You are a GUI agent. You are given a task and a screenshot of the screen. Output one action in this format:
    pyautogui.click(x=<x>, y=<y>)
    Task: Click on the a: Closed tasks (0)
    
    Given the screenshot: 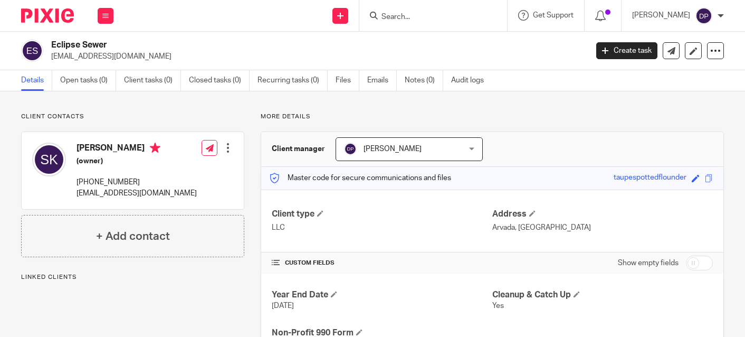 What is the action you would take?
    pyautogui.click(x=219, y=80)
    